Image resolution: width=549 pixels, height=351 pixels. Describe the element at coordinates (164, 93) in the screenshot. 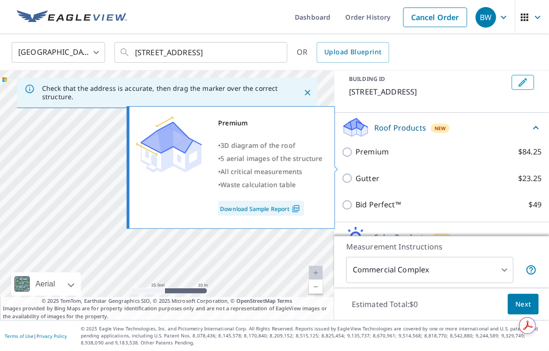

I see `p: Check that the address is accurate, then drag the marker over the correct structure.` at that location.